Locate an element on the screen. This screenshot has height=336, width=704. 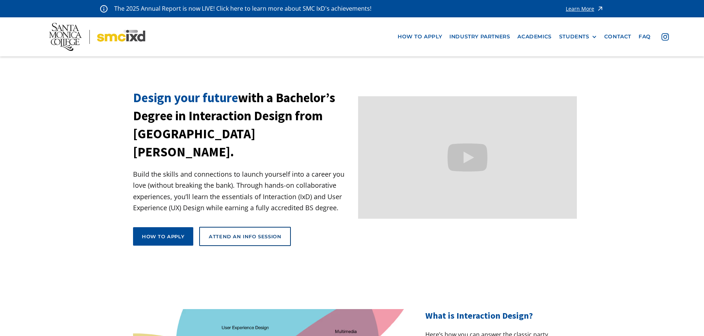
a: Attend an Info Session is located at coordinates (245, 237).